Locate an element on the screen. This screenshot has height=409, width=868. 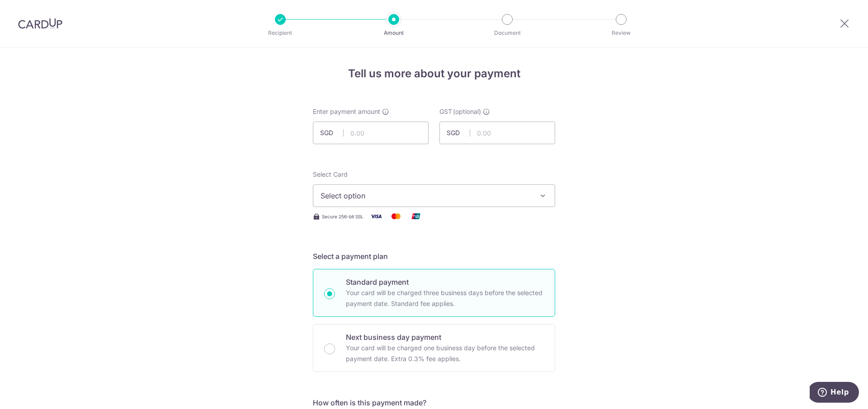
p: Your card will be charged three business days before the selected payment date. Standard fee appl... is located at coordinates (445, 298).